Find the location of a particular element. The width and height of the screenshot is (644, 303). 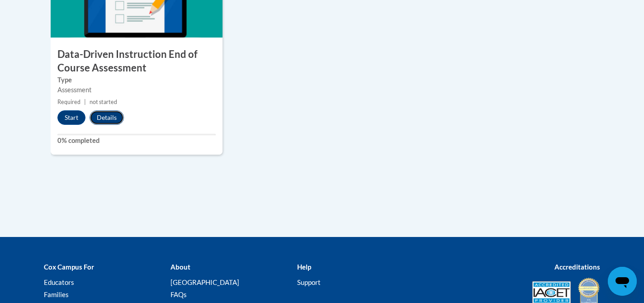

button: Start is located at coordinates (71, 118).